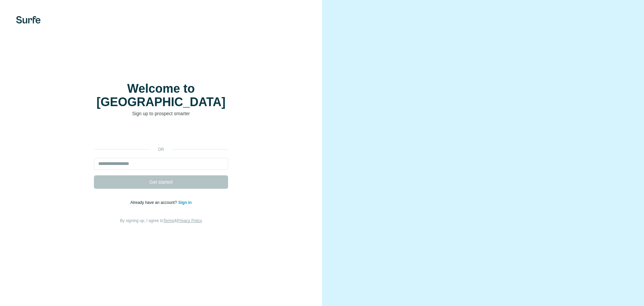 This screenshot has height=306, width=644. Describe the element at coordinates (161, 114) in the screenshot. I see `p: Sign up to prospect smarter` at that location.